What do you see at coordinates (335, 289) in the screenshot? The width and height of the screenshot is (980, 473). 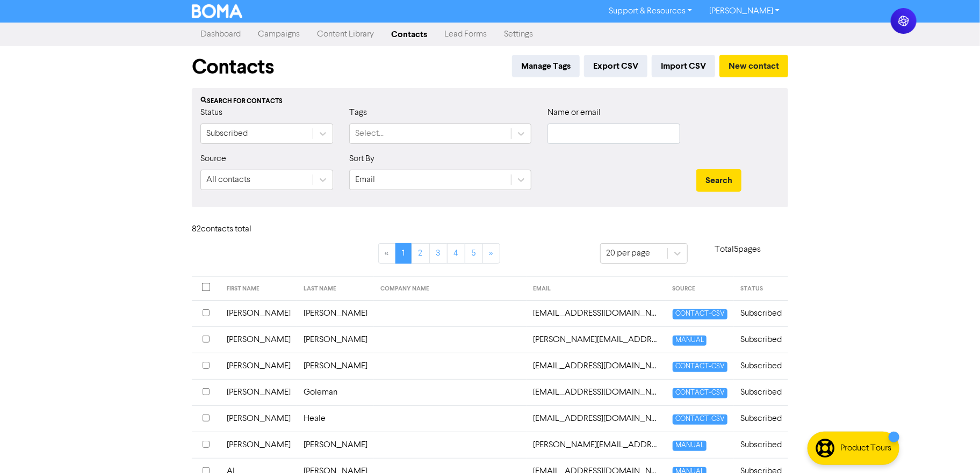 I see `th: LAST NAME` at bounding box center [335, 289].